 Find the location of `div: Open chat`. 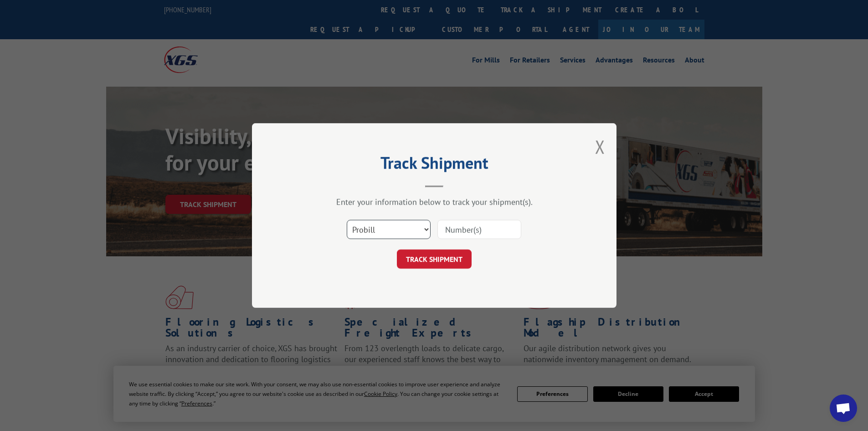

div: Open chat is located at coordinates (843, 408).